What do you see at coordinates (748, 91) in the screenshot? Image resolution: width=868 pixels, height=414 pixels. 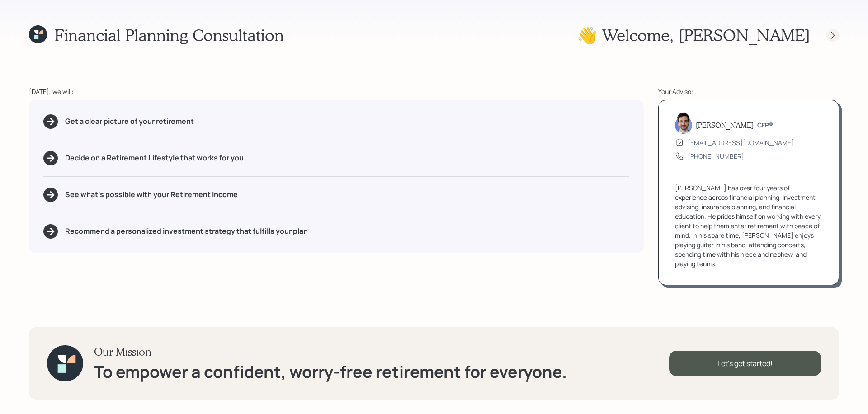 I see `div: Your Advisor` at bounding box center [748, 91].